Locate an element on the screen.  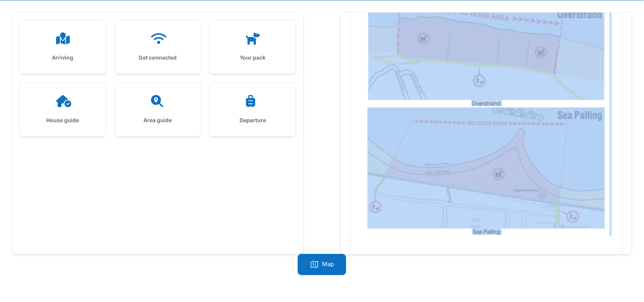
img: ykifedtii9ty7x31gg330p4vly4k is located at coordinates (486, 168).